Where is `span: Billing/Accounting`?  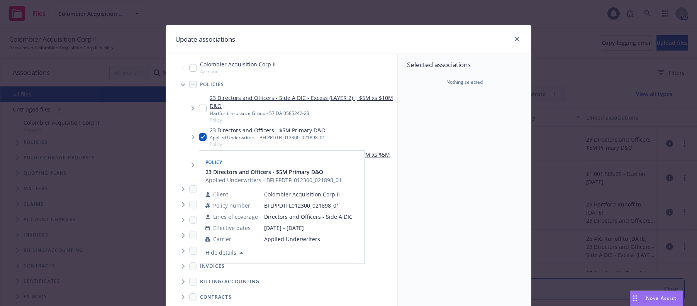 span: Billing/Accounting is located at coordinates (230, 282).